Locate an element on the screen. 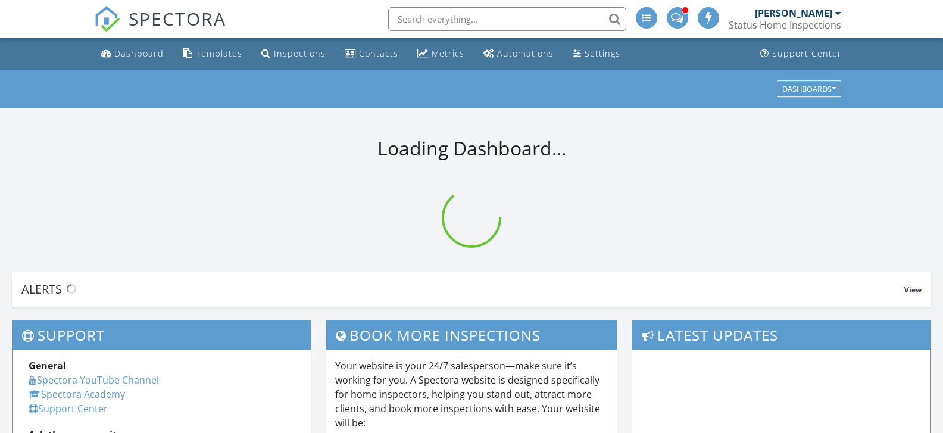 The image size is (943, 433). a: Dashboard is located at coordinates (132, 54).